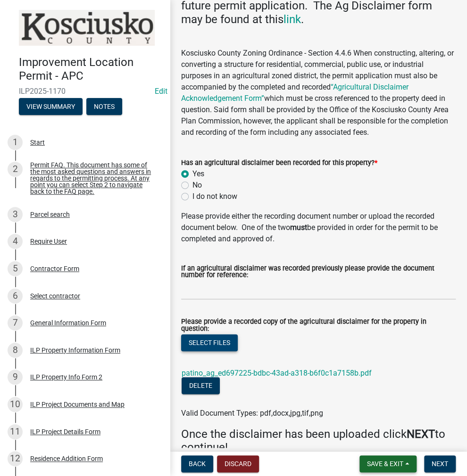 The width and height of the screenshot is (467, 476). I want to click on label: I do not know, so click(214, 197).